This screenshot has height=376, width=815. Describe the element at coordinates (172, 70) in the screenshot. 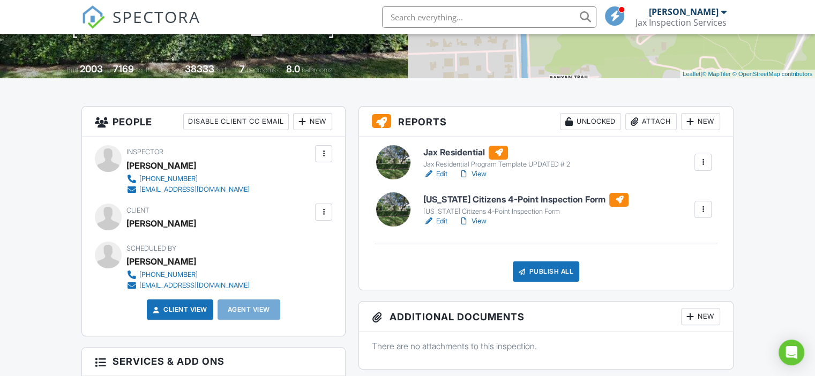

I see `span: Lot Size` at that location.